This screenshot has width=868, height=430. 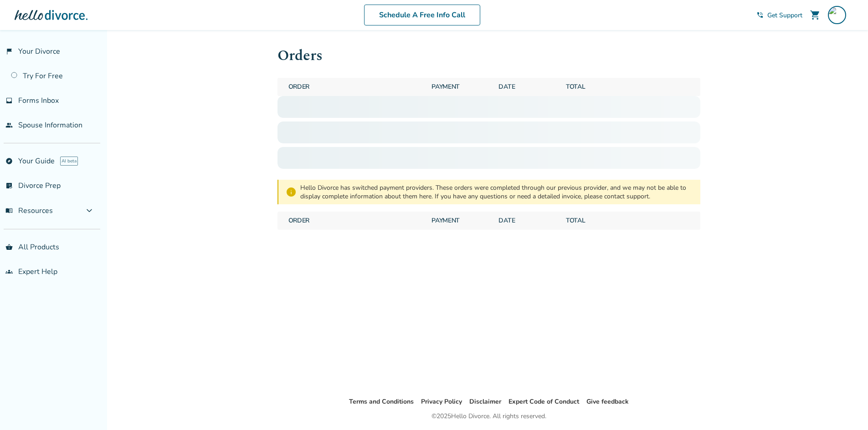 What do you see at coordinates (291, 192) in the screenshot?
I see `span: info` at bounding box center [291, 192].